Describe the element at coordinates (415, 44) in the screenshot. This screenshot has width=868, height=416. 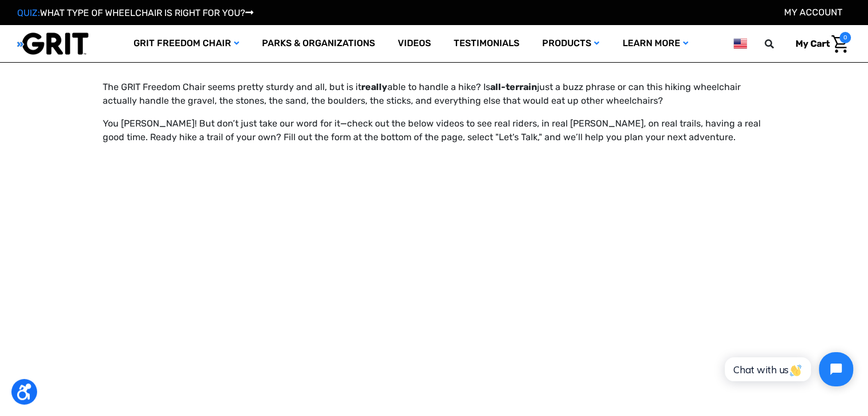
I see `a: Videos` at that location.